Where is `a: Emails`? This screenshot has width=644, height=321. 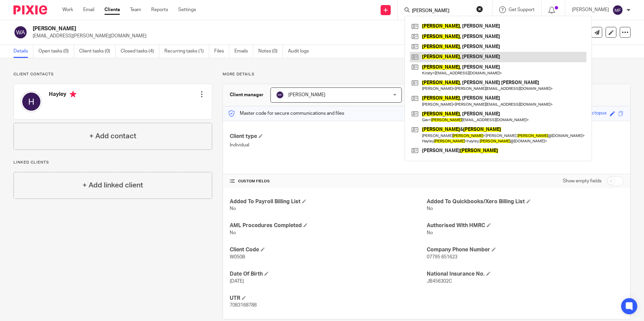 a: Emails is located at coordinates (244, 51).